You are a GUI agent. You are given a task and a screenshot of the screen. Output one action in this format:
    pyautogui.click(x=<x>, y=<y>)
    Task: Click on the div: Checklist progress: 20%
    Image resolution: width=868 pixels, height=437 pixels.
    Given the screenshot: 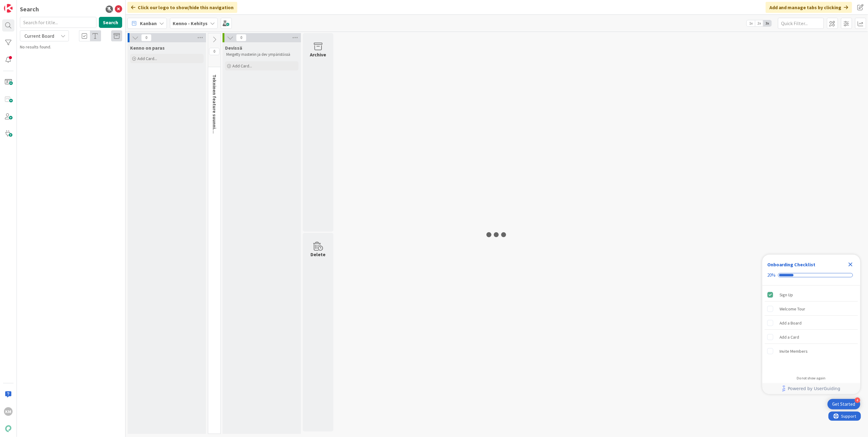 What is the action you would take?
    pyautogui.click(x=811, y=275)
    